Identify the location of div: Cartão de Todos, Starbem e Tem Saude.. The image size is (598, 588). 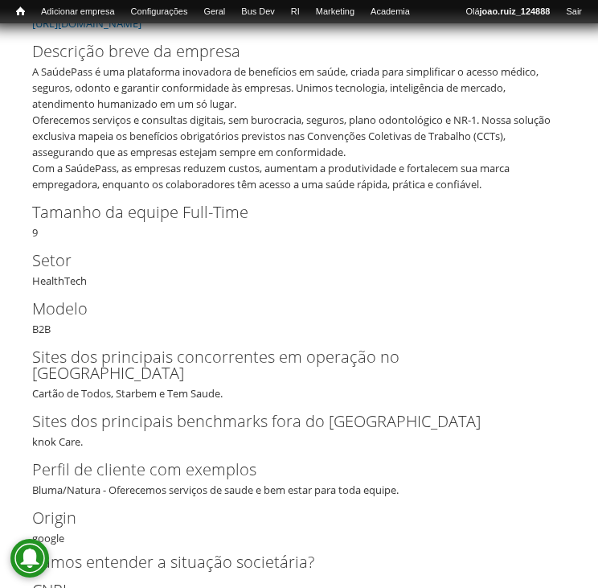
(299, 373).